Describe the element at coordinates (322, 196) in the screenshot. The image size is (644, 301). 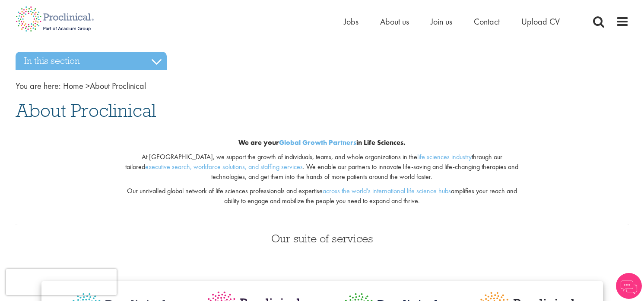
I see `p: Our unrivalled global network of life sciences professionals and expertise amplifies your reach a...` at that location.